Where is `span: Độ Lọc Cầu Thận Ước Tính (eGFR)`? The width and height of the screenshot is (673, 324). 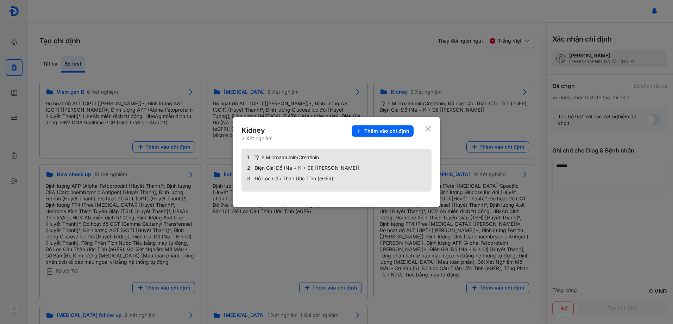 span: Độ Lọc Cầu Thận Ước Tính (eGFR) is located at coordinates (294, 179).